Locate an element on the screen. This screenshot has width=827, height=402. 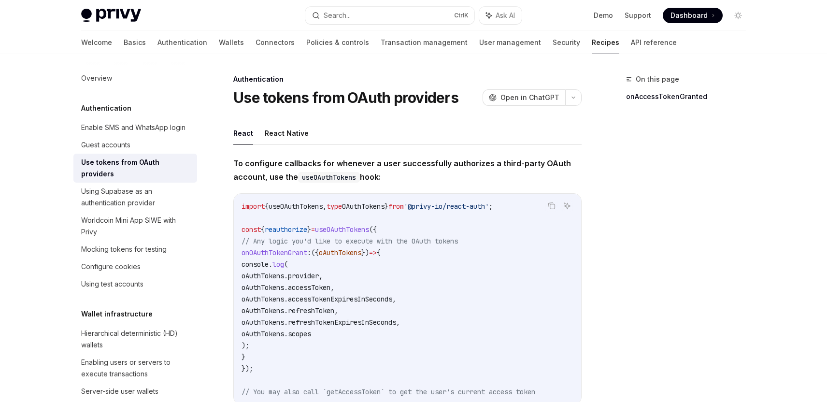
span: // You may also call `getAccessToken` to get the user's current access token is located at coordinates (389, 392).